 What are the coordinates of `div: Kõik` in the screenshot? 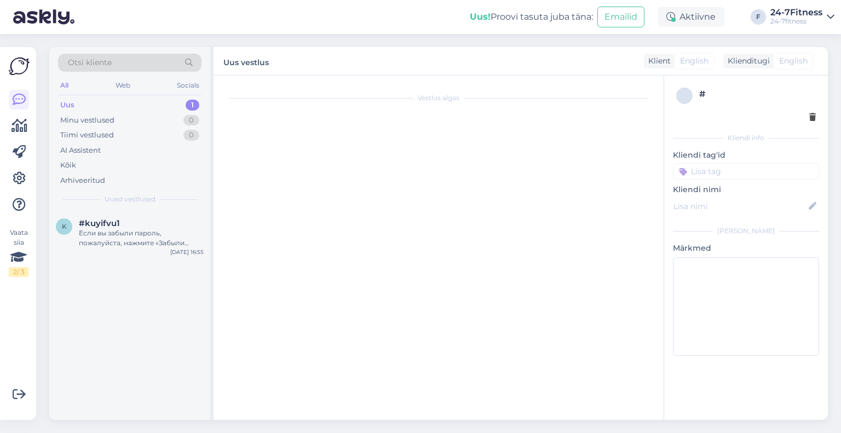 It's located at (68, 165).